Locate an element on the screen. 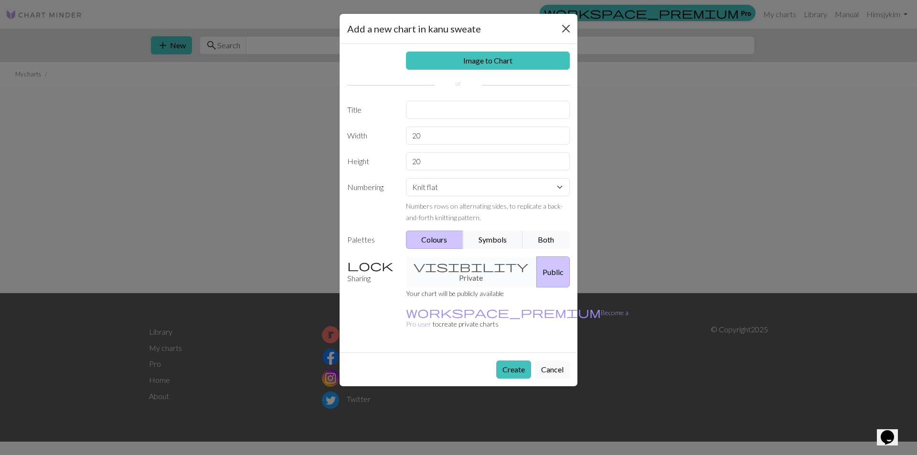 The width and height of the screenshot is (917, 455). button: Close is located at coordinates (566, 29).